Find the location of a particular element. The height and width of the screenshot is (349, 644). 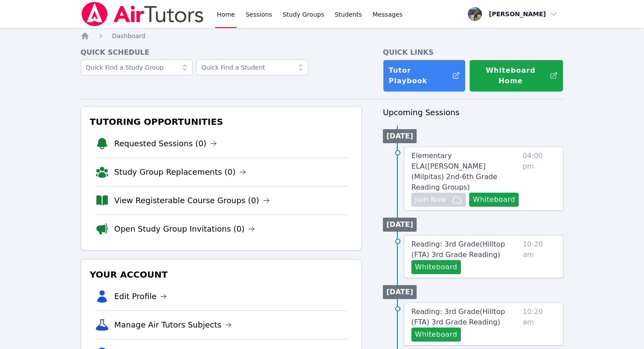

a: Tutor Playbook is located at coordinates (424, 76).